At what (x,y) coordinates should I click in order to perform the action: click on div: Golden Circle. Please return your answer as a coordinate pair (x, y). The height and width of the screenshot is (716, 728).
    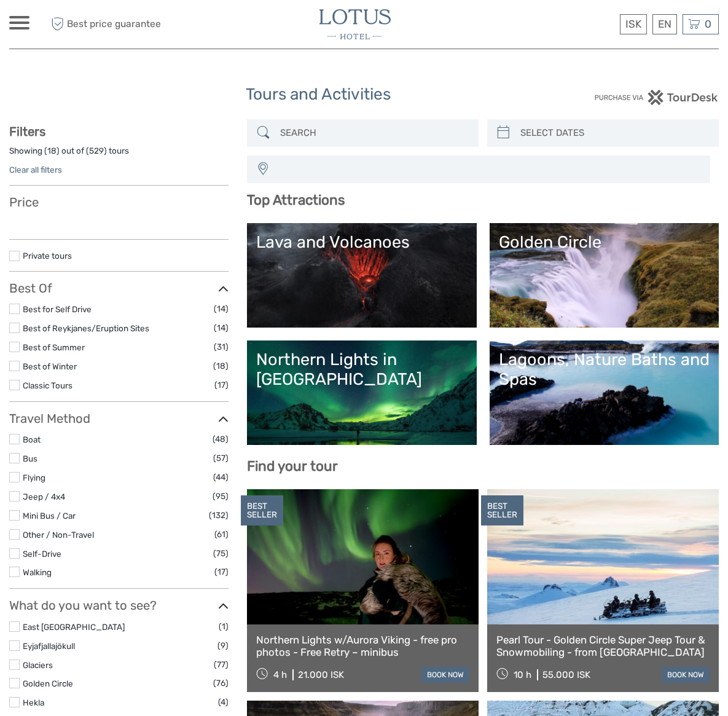
    Looking at the image, I should click on (604, 242).